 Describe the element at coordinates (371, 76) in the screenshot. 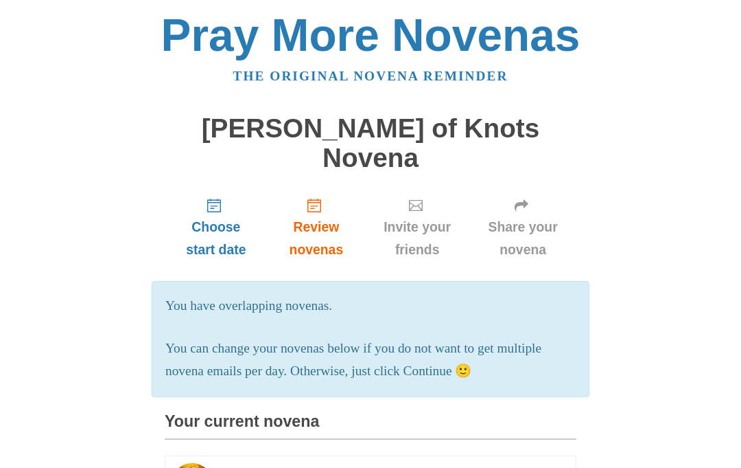

I see `a: The original novena reminder` at that location.